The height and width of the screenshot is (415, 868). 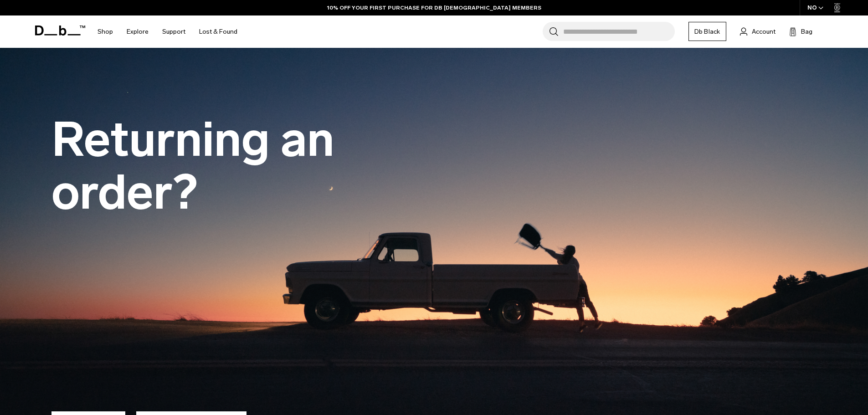 I want to click on a: Account, so click(x=758, y=31).